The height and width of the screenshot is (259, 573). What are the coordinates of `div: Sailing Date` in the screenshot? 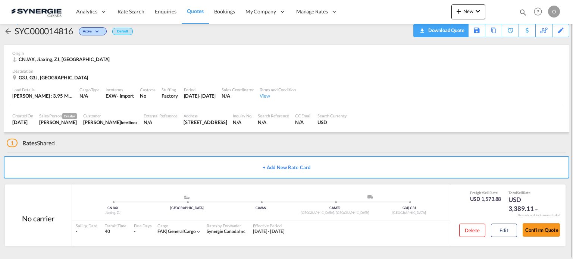 It's located at (87, 226).